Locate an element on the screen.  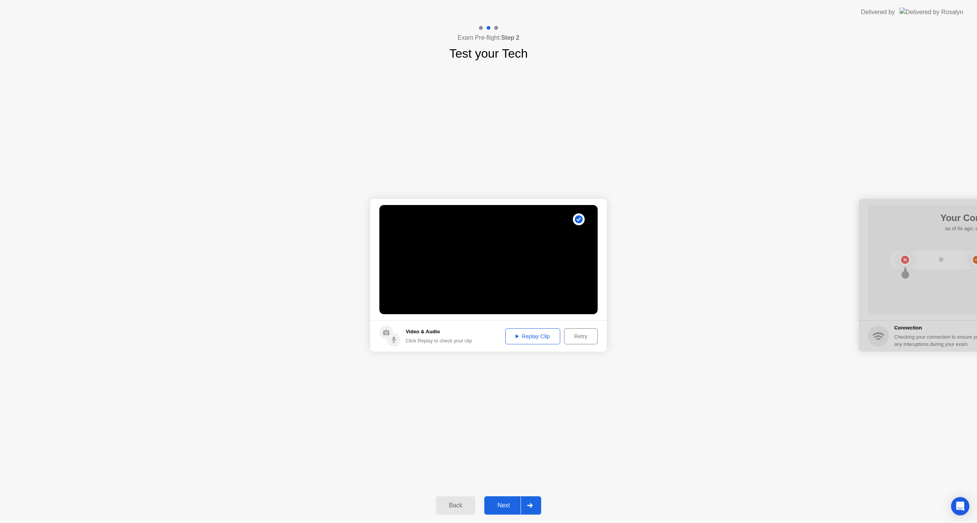
div: Click Replay to check your clip is located at coordinates (439, 340).